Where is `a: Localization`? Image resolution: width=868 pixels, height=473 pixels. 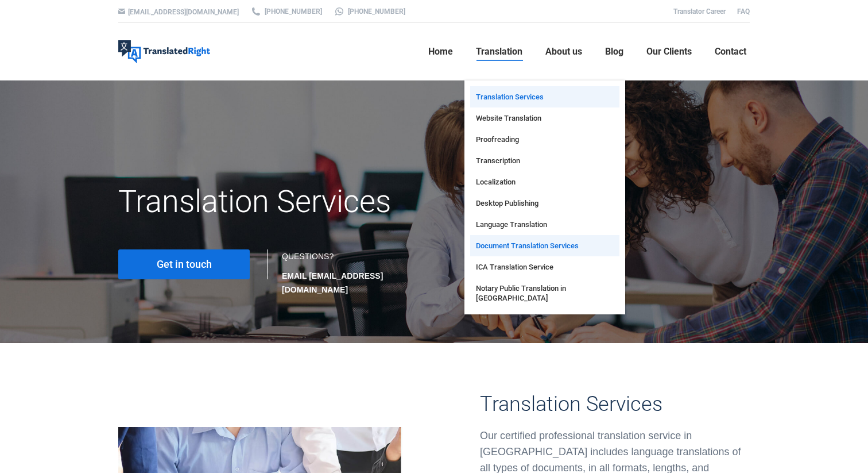
a: Localization is located at coordinates (545, 182).